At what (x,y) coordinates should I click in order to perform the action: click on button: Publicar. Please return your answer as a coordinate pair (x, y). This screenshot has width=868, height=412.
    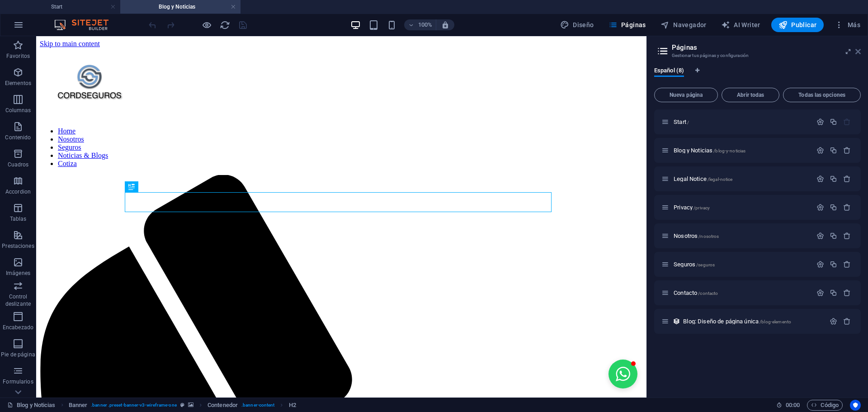
    Looking at the image, I should click on (797, 25).